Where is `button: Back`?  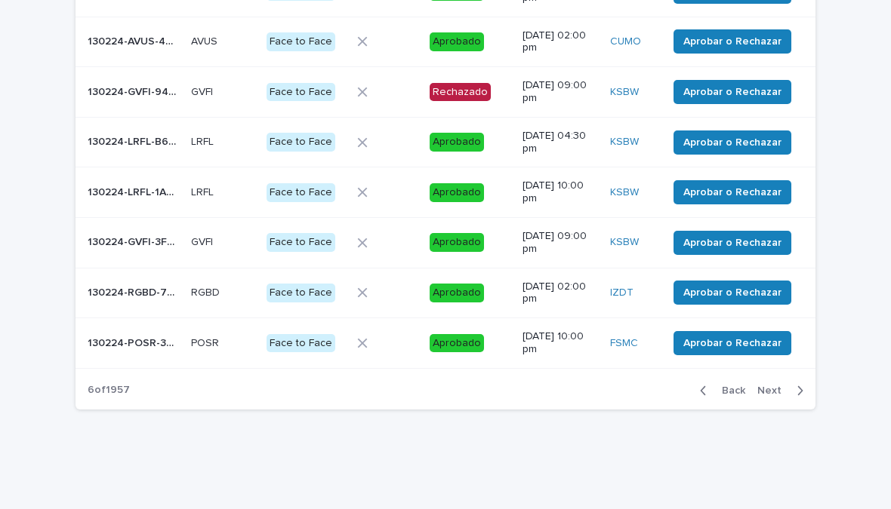
button: Back is located at coordinates (719, 391).